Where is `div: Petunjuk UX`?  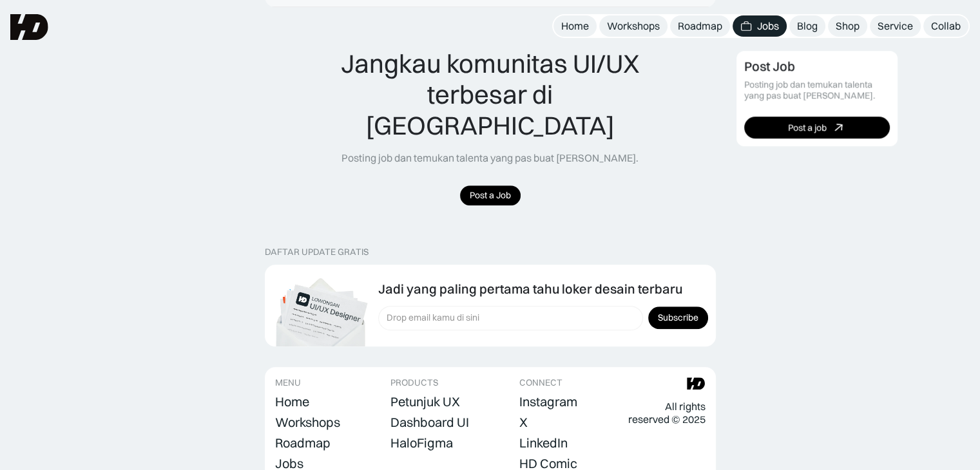
div: Petunjuk UX is located at coordinates (426, 402).